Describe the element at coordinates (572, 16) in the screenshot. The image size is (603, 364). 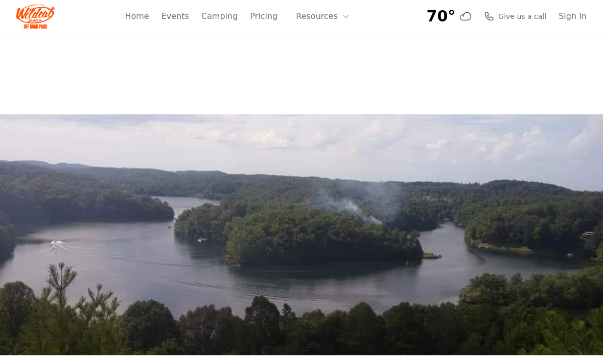
I see `a: Sign In` at that location.